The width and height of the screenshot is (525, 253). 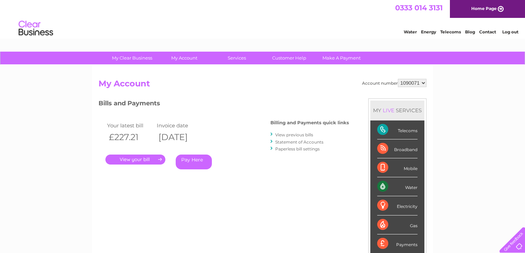 What do you see at coordinates (397, 149) in the screenshot?
I see `div: Broadband` at bounding box center [397, 149].